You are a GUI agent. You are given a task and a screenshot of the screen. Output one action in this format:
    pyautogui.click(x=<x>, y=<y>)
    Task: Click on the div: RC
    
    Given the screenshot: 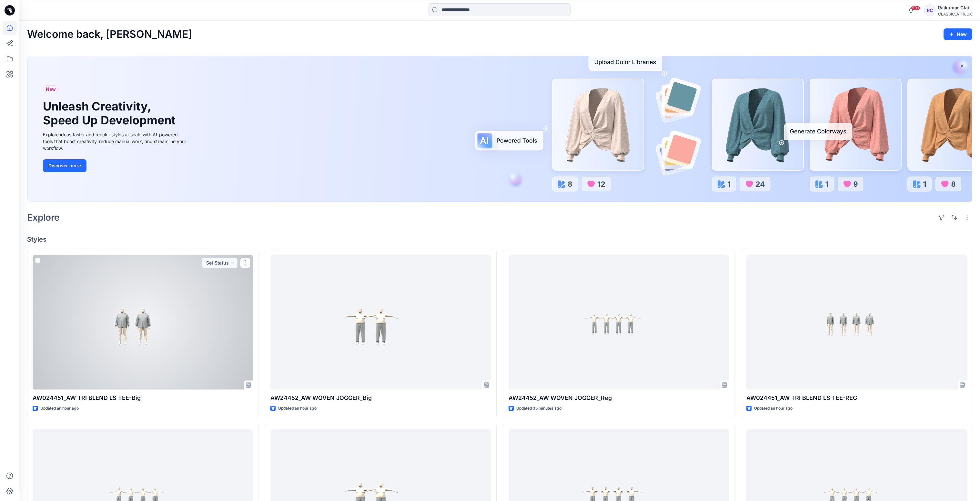 What is the action you would take?
    pyautogui.click(x=929, y=11)
    